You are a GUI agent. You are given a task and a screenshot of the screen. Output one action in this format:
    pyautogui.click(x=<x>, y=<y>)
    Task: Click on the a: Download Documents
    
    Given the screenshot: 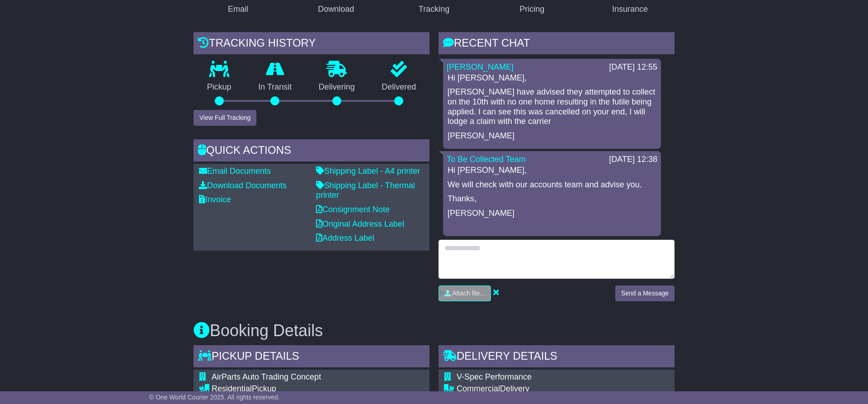 What is the action you would take?
    pyautogui.click(x=243, y=185)
    